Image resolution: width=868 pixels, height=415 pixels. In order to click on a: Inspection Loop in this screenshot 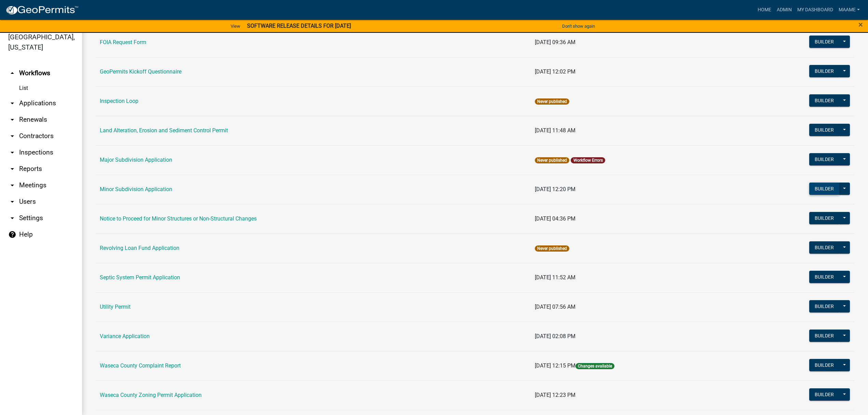, I will do `click(119, 100)`.